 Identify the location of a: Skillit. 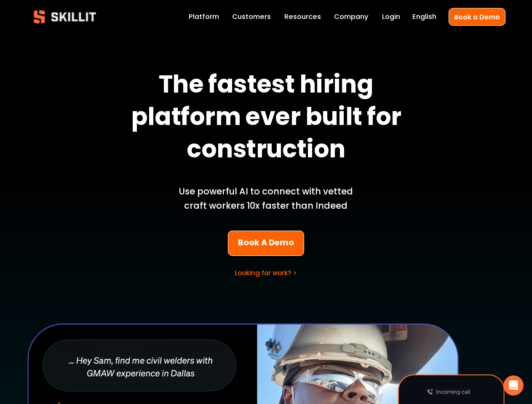
(65, 17).